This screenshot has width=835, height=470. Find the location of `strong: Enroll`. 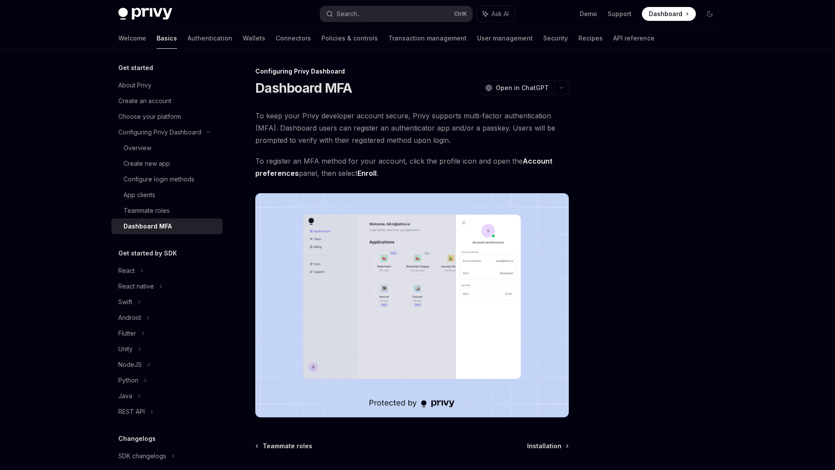

strong: Enroll is located at coordinates (367, 173).